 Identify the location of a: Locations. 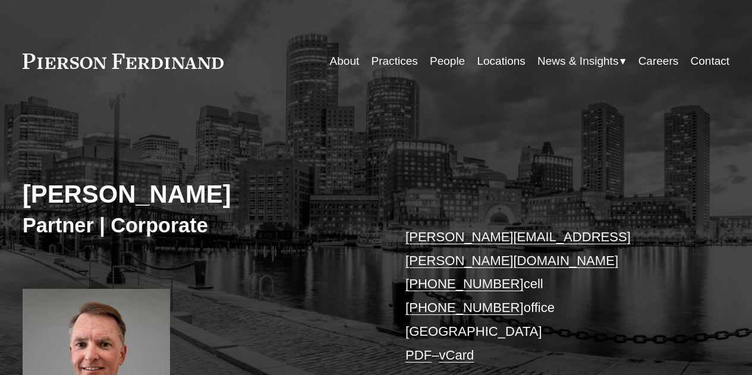
(501, 61).